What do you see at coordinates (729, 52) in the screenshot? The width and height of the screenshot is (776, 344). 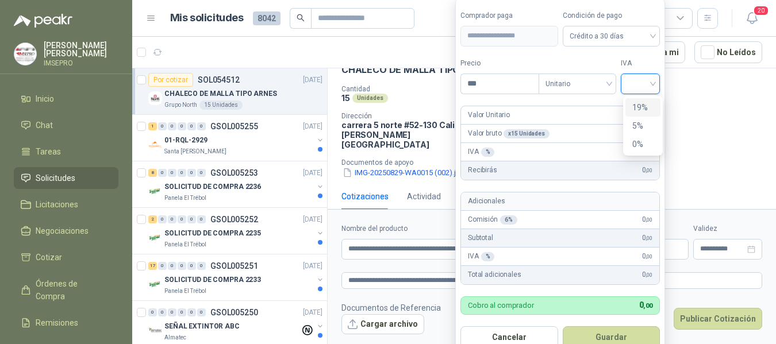 I see `button: No Leídos` at bounding box center [729, 52].